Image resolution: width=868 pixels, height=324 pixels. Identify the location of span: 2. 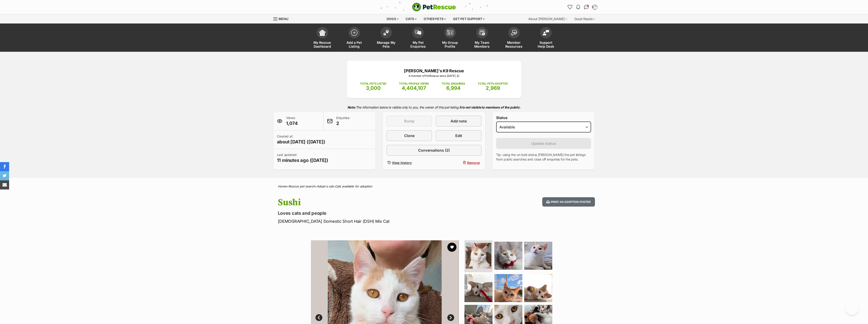
(343, 123).